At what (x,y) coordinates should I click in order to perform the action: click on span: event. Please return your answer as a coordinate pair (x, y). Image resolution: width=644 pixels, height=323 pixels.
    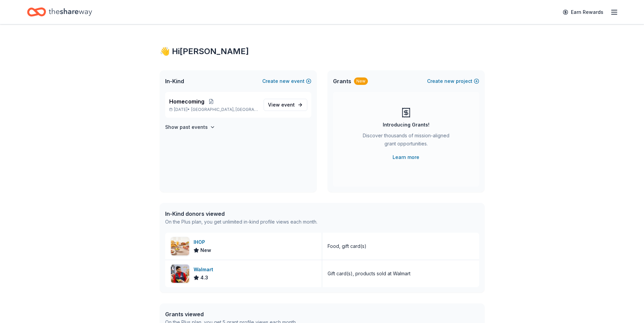
    Looking at the image, I should click on (287, 104).